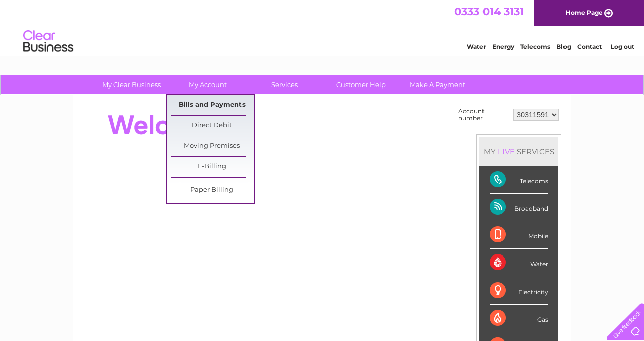  What do you see at coordinates (361, 85) in the screenshot?
I see `a: Customer Help` at bounding box center [361, 85].